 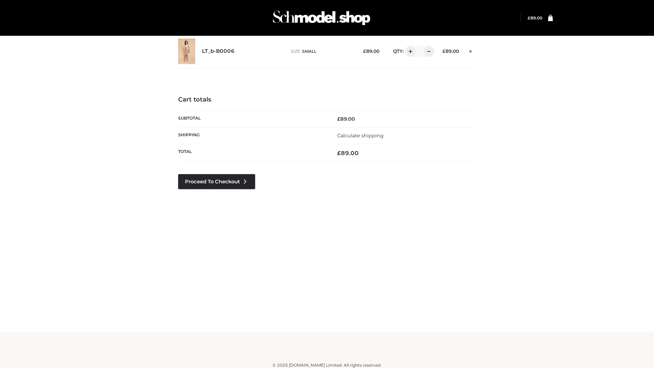 What do you see at coordinates (535, 18) in the screenshot?
I see `a: £89.00` at bounding box center [535, 18].